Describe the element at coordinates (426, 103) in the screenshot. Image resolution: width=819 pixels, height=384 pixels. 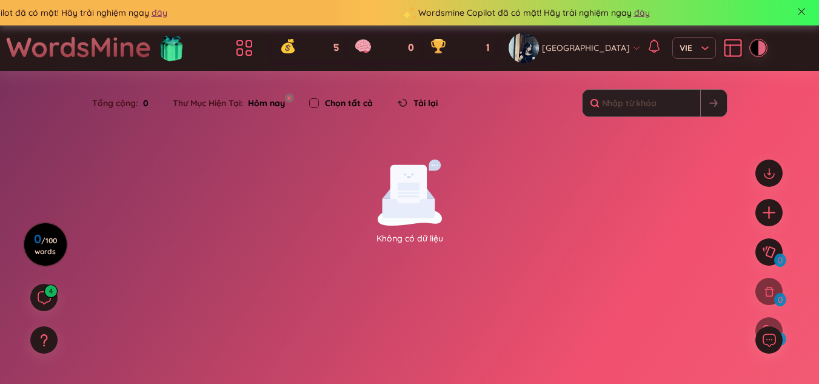
I see `span: Tải lại` at that location.